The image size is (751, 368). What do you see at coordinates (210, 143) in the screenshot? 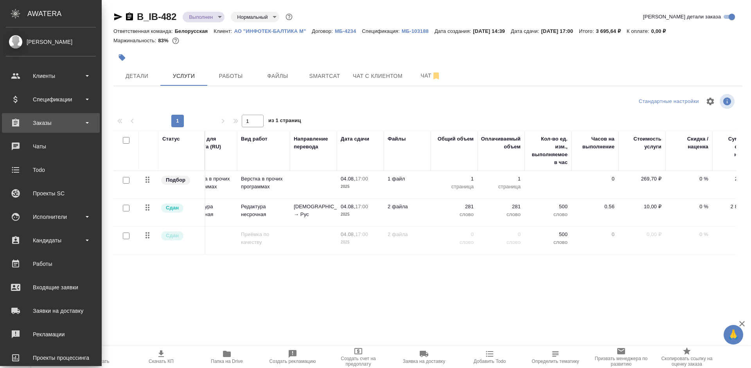
I see `div: Услуга для клиента (RU)` at bounding box center [210, 143].